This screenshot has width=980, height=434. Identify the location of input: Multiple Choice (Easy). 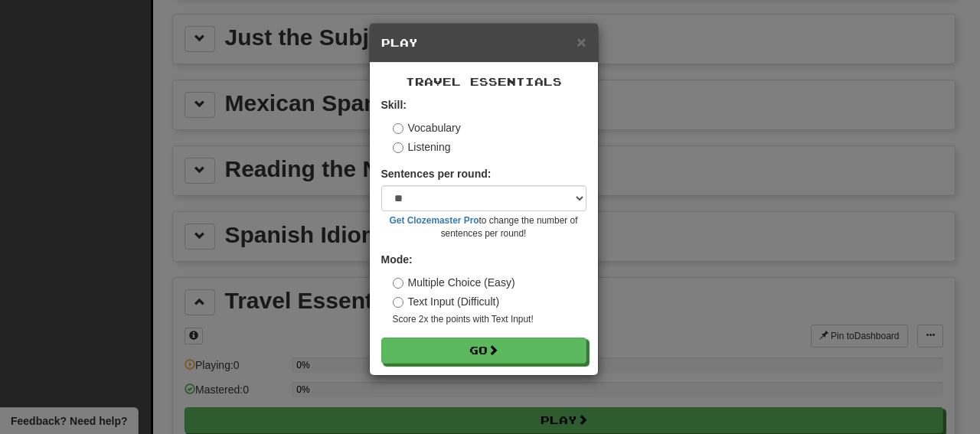
(398, 283).